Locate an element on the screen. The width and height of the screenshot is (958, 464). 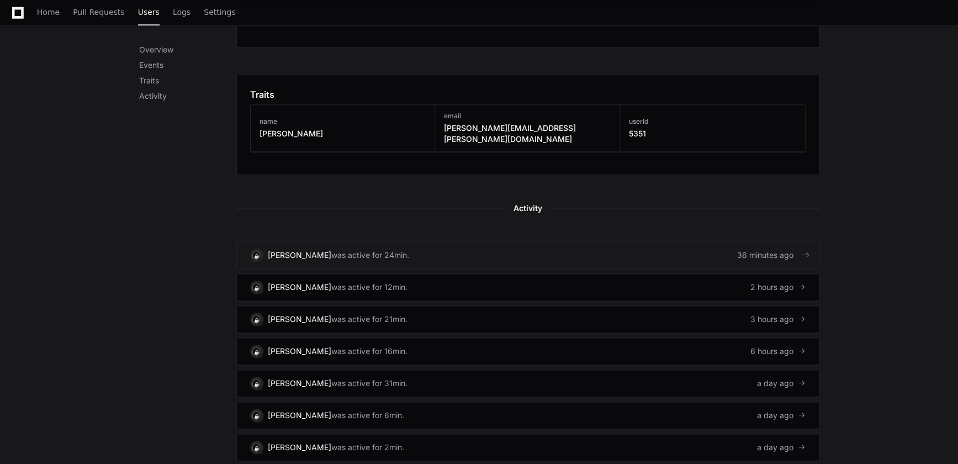
span: Pull Requests is located at coordinates (98, 12).